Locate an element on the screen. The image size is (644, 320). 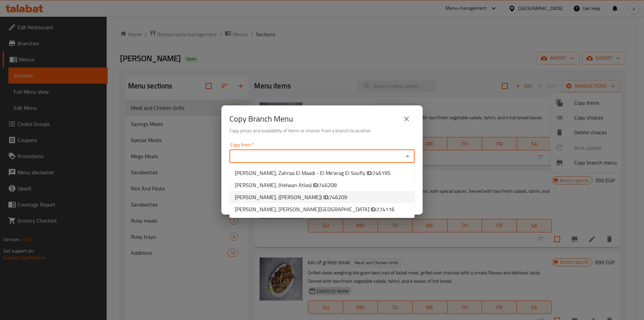
h2: Copy Branch Menu is located at coordinates (261, 119).